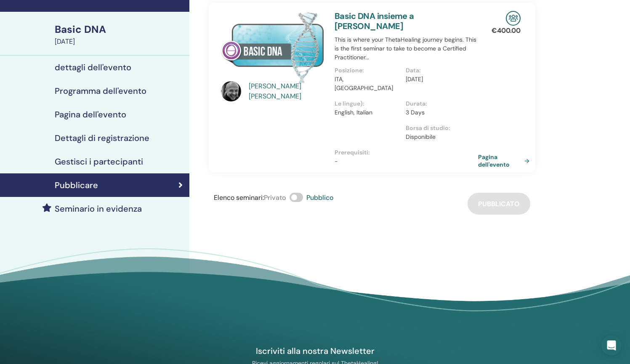 Image resolution: width=630 pixels, height=364 pixels. What do you see at coordinates (506, 161) in the screenshot?
I see `a: Pagina dell'evento` at bounding box center [506, 161].